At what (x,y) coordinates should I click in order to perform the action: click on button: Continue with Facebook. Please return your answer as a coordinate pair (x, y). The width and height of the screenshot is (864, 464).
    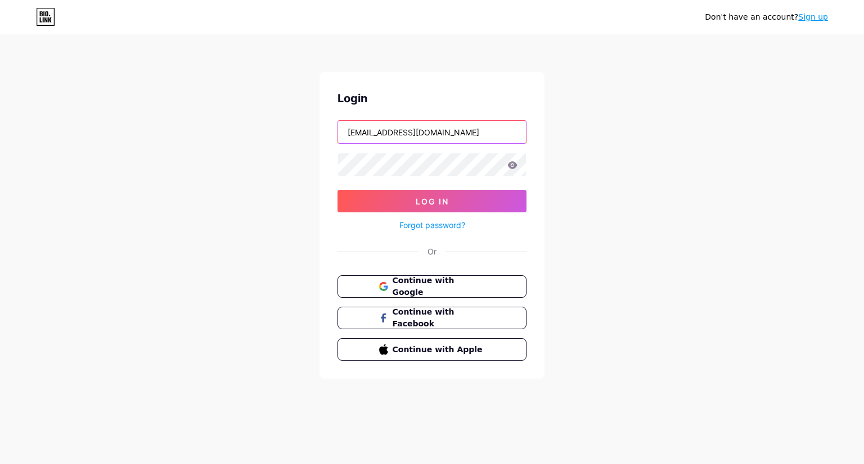
    Looking at the image, I should click on (432, 318).